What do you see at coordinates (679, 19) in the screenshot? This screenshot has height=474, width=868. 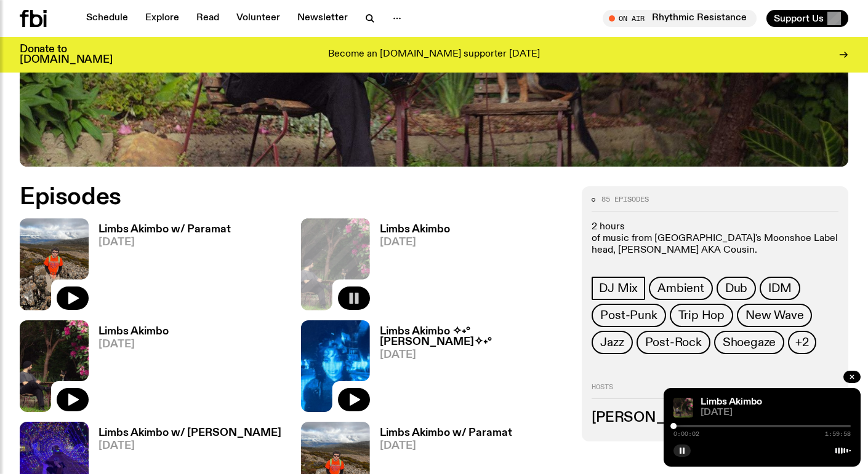 I see `button: On AirRhythmic Resistance` at bounding box center [679, 19].